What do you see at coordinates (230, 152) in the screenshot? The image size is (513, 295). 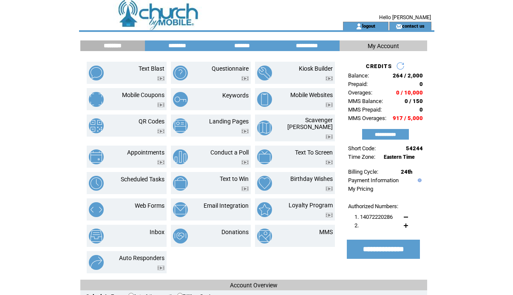 I see `a: Conduct a Poll` at bounding box center [230, 152].